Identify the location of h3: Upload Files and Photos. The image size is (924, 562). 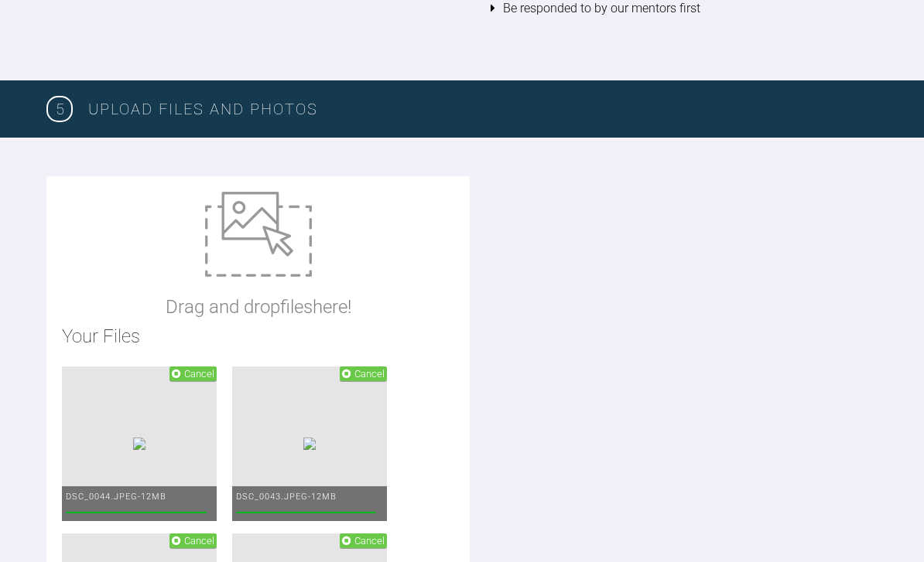
(483, 109).